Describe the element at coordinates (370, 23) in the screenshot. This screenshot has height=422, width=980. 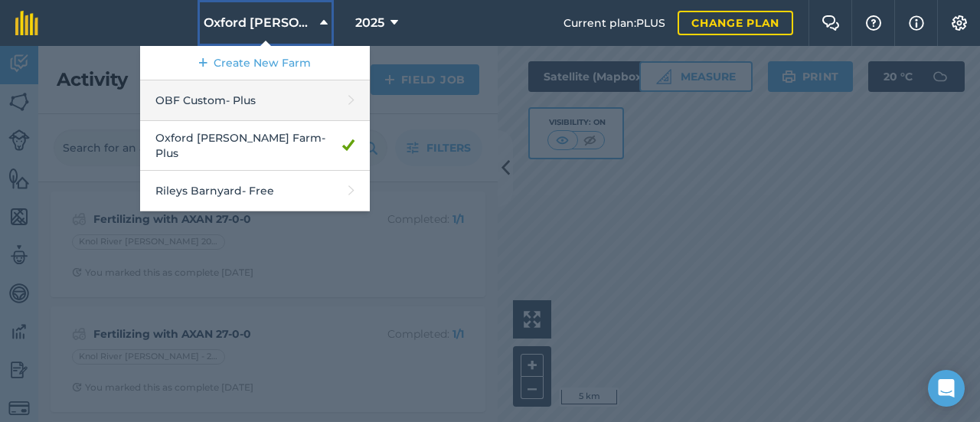
I see `span: 2025` at that location.